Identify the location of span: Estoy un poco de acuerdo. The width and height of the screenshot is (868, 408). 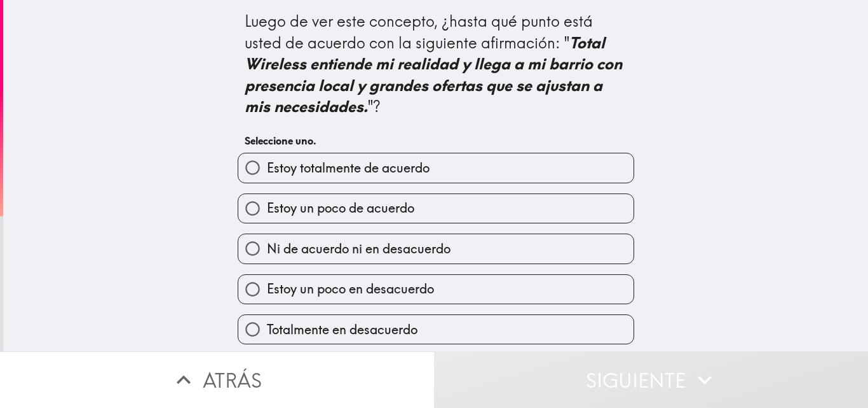
(341, 208).